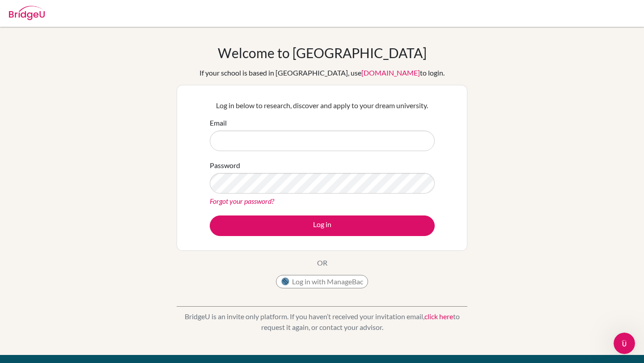  I want to click on a: Forgot your password?, so click(242, 201).